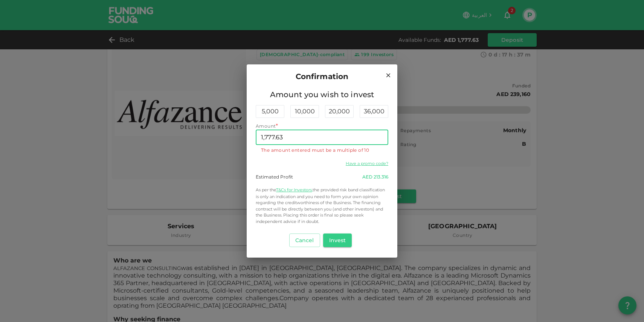  Describe the element at coordinates (305, 112) in the screenshot. I see `div: 10,000` at that location.